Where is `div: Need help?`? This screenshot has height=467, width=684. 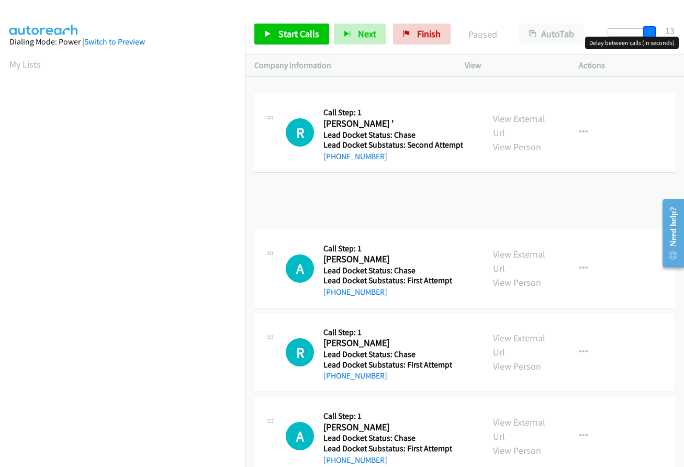
div: Need help? is located at coordinates (19, 35).